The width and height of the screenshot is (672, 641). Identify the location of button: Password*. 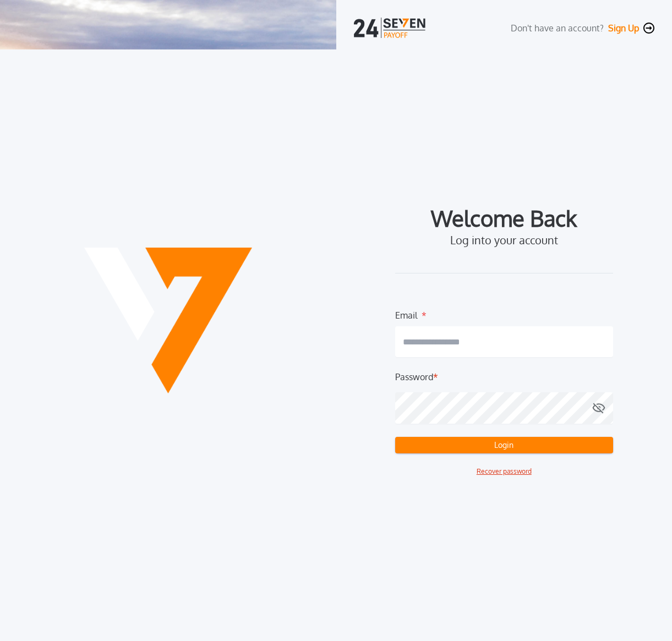
(599, 408).